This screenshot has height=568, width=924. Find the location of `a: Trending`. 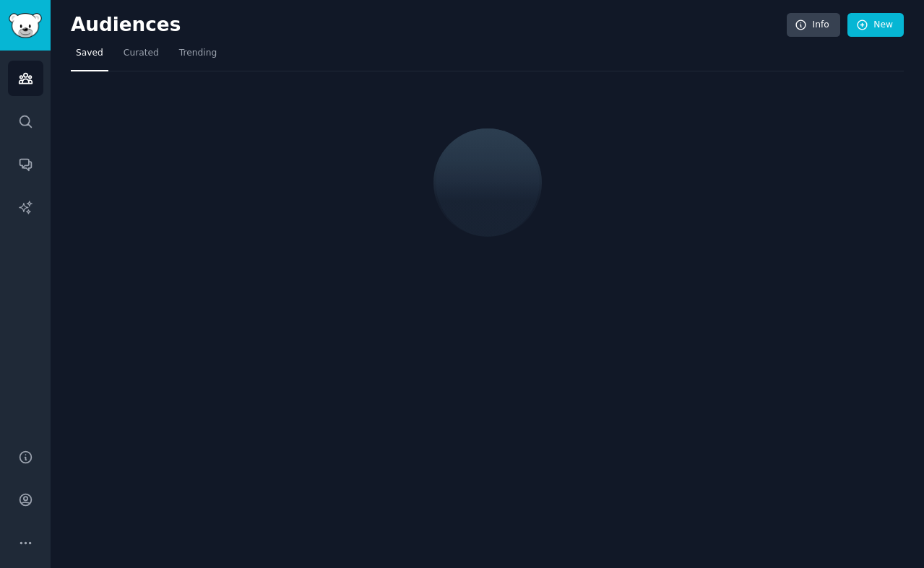

a: Trending is located at coordinates (198, 56).